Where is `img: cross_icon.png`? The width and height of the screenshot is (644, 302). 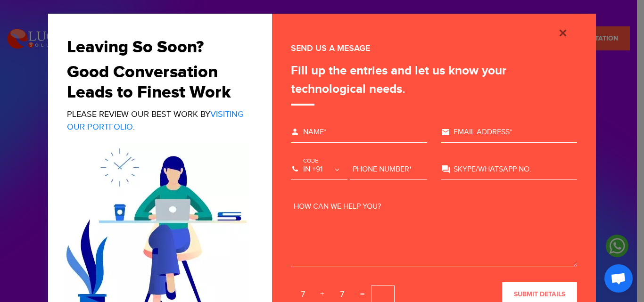
img: cross_icon.png is located at coordinates (563, 33).